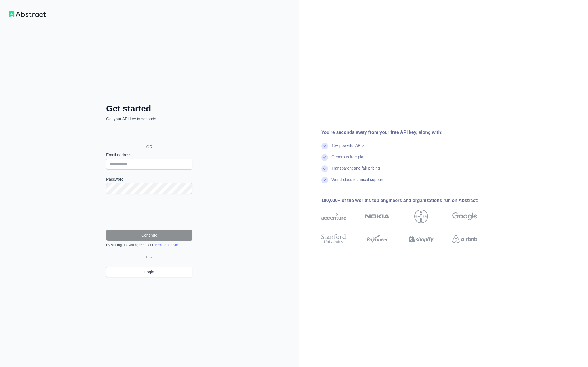 The image size is (588, 367). I want to click on label: Email address, so click(149, 155).